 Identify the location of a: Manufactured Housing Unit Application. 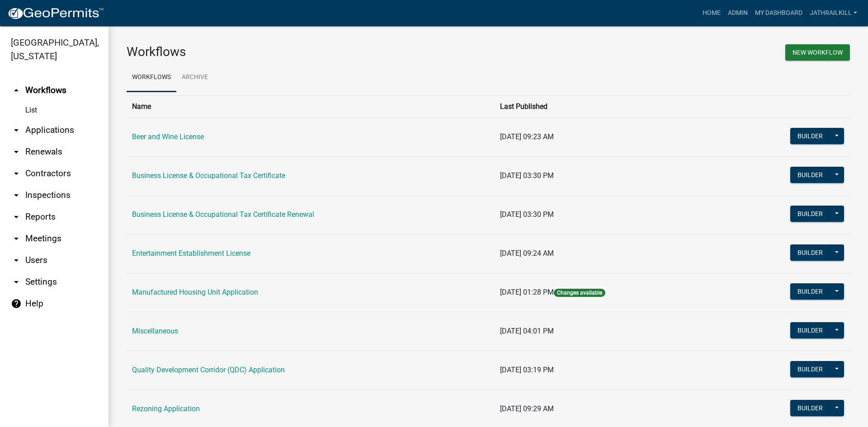
(195, 292).